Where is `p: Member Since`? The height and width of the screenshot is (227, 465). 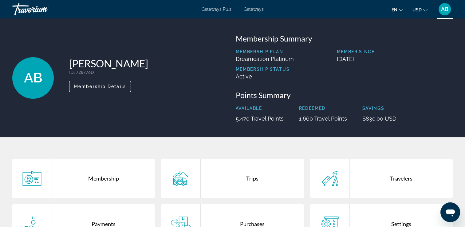 p: Member Since is located at coordinates (395, 52).